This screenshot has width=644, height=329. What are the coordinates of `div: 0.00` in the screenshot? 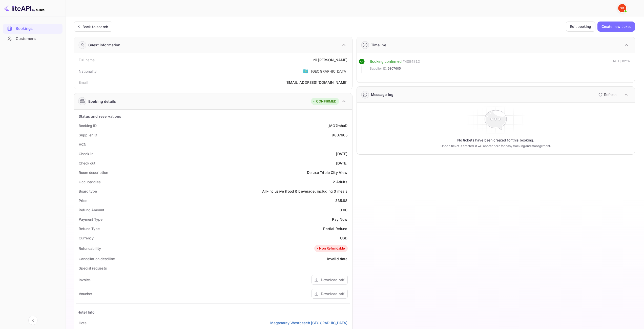 It's located at (344, 210).